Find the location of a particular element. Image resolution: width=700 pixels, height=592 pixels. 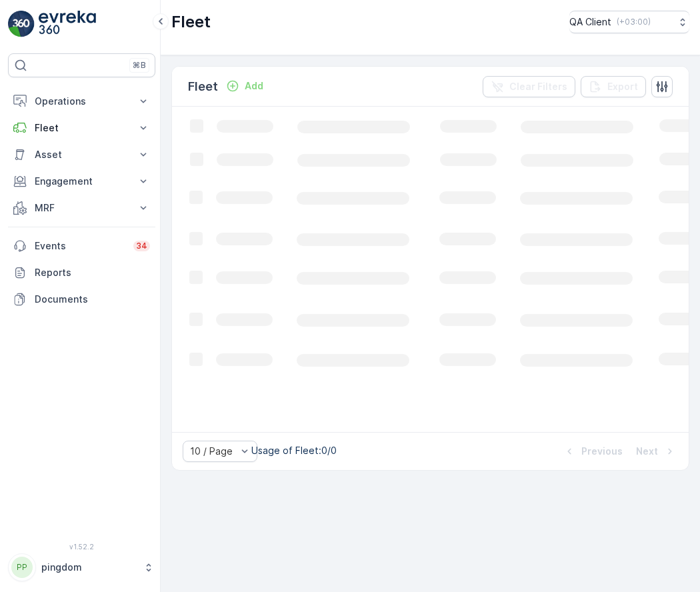

button: Asset is located at coordinates (82, 155).